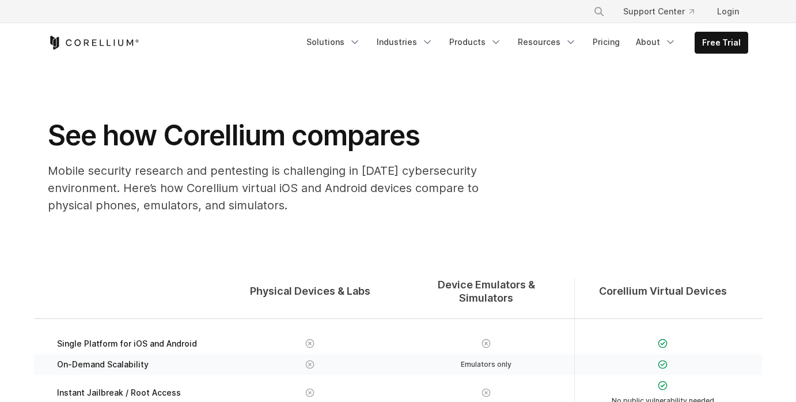 Image resolution: width=796 pixels, height=402 pixels. Describe the element at coordinates (486, 364) in the screenshot. I see `span: Emulators only` at that location.